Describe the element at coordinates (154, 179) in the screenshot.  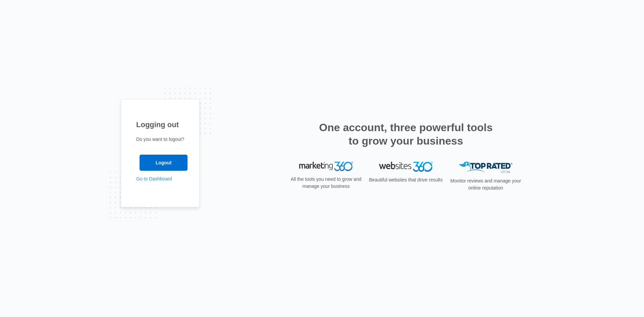
I see `a: Go to Dashboard` at that location.